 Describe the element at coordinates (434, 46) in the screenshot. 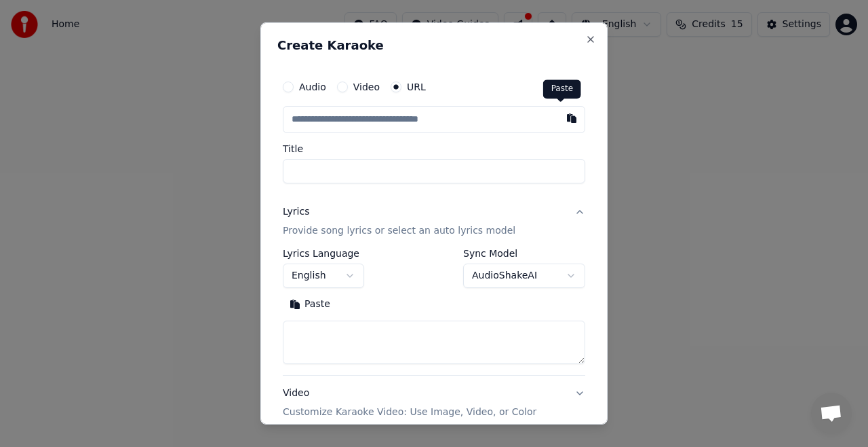

I see `h2: Create Karaoke` at that location.